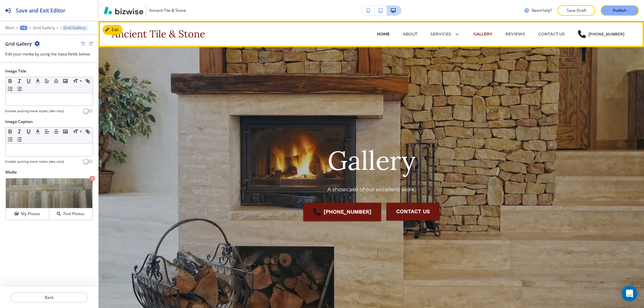 The width and height of the screenshot is (644, 308). I want to click on p: A showcase of our excellent work., so click(371, 190).